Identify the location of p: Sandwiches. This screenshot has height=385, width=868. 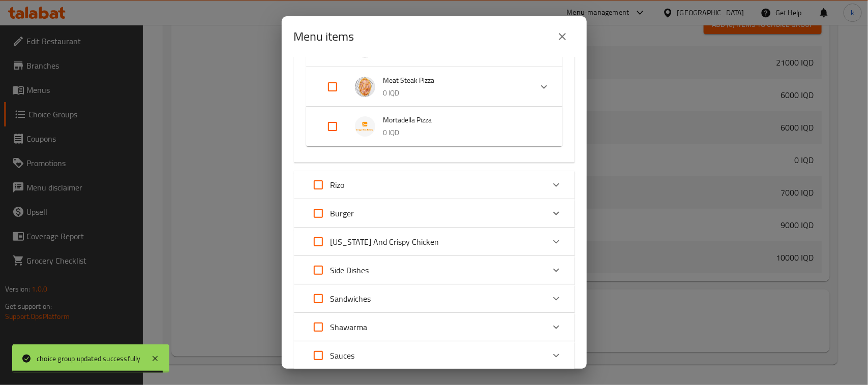
(351, 299).